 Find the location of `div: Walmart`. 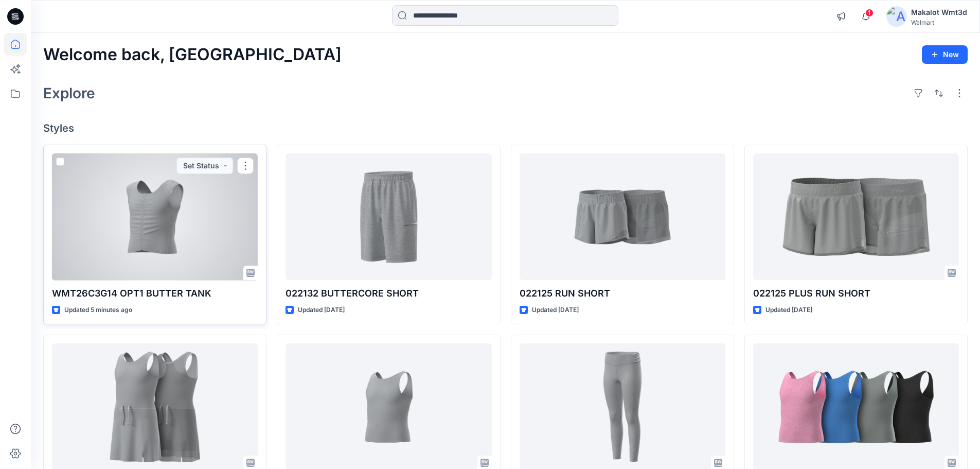

div: Walmart is located at coordinates (939, 22).